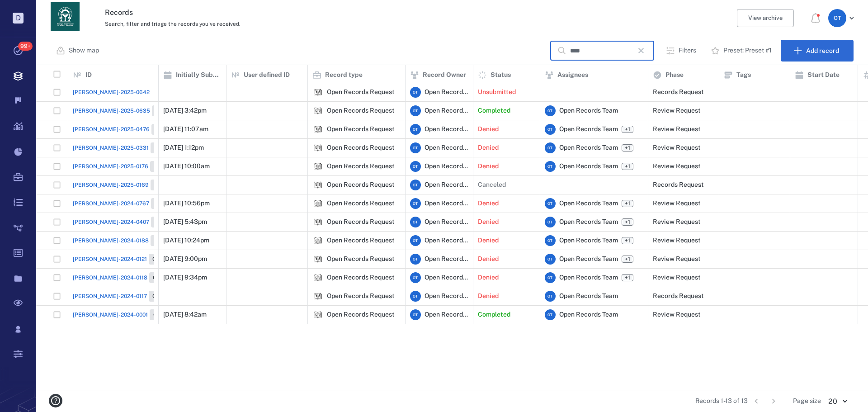 This screenshot has height=412, width=868. Describe the element at coordinates (765, 402) in the screenshot. I see `nav: pagination navigation` at that location.